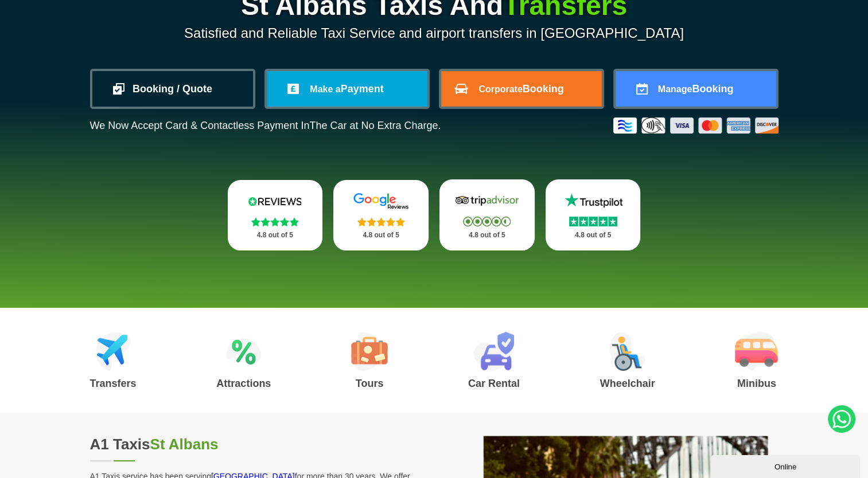 This screenshot has height=478, width=868. Describe the element at coordinates (500, 89) in the screenshot. I see `span: Corporate` at that location.